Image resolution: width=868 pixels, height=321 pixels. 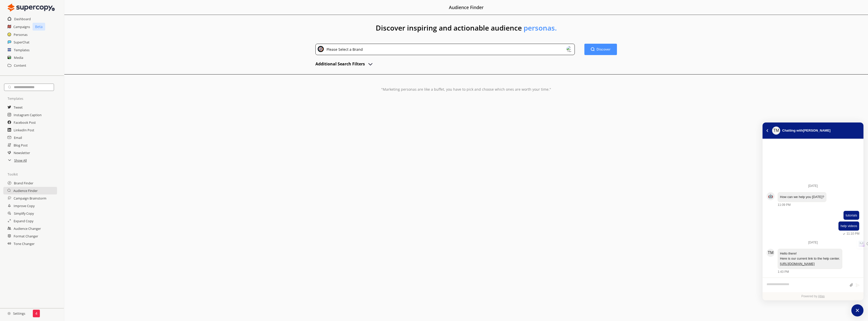 What do you see at coordinates (19, 58) in the screenshot?
I see `a: Media` at bounding box center [19, 58].